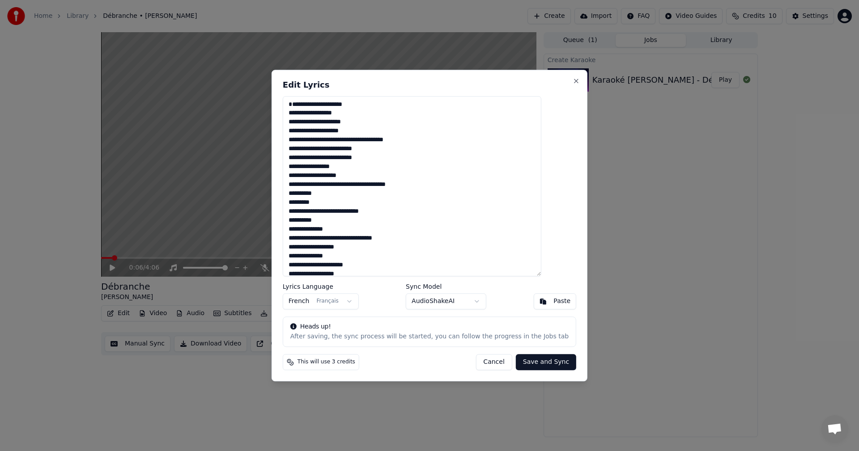 Image resolution: width=859 pixels, height=451 pixels. I want to click on label: Sync Model, so click(446, 287).